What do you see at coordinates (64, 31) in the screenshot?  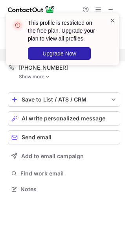 I see `header: This profile is restricted on the free plan. Upgrade your plan to view all profiles.` at bounding box center [64, 31].